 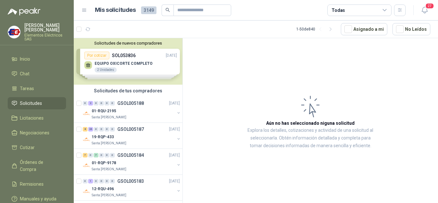 I want to click on p: GSOL005184, so click(x=130, y=155).